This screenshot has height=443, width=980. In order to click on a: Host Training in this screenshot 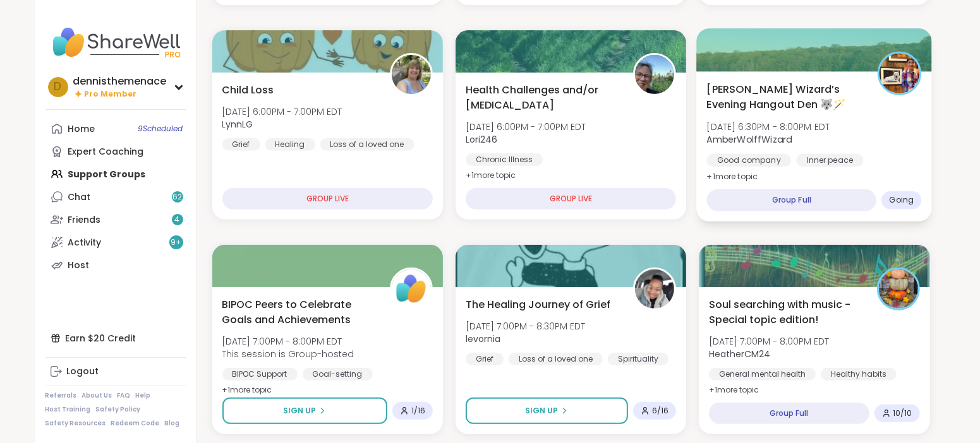, I will do `click(68, 410)`.